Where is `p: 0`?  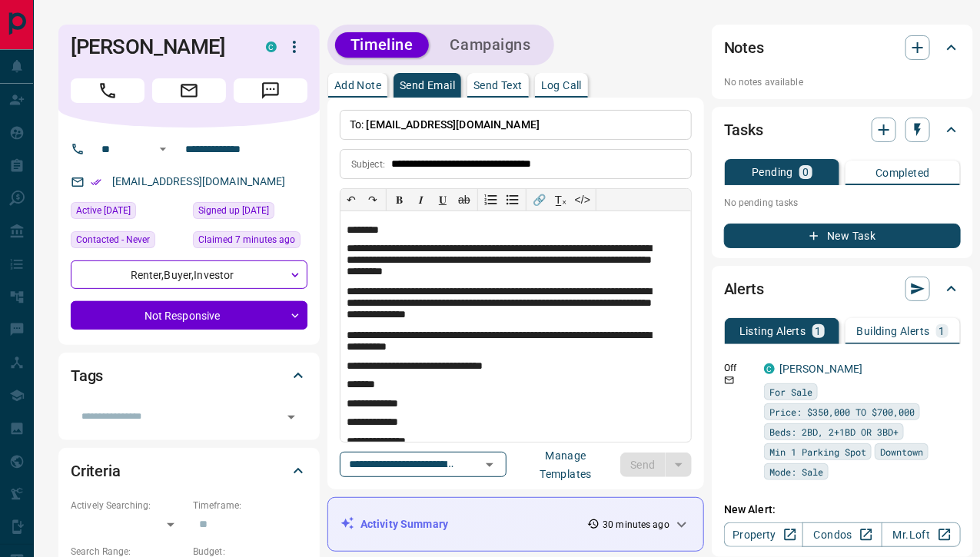 p: 0 is located at coordinates (805, 172).